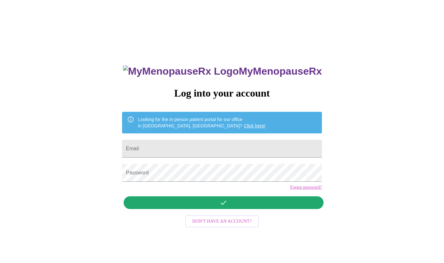  Describe the element at coordinates (181, 71) in the screenshot. I see `img: MyMenopauseRx Logo` at that location.